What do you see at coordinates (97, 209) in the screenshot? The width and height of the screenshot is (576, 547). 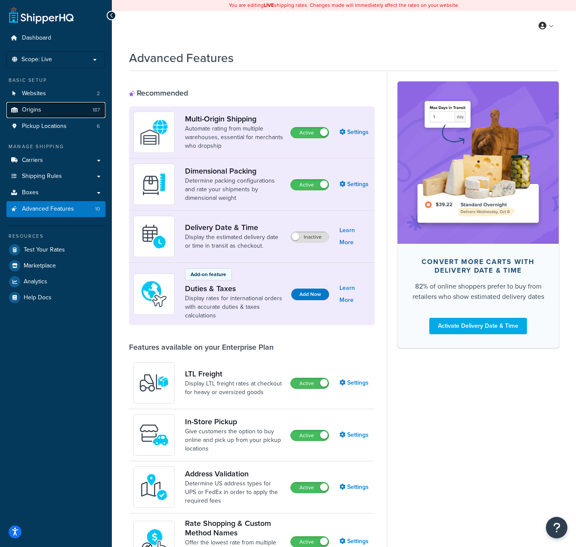 I see `span: 10` at bounding box center [97, 209].